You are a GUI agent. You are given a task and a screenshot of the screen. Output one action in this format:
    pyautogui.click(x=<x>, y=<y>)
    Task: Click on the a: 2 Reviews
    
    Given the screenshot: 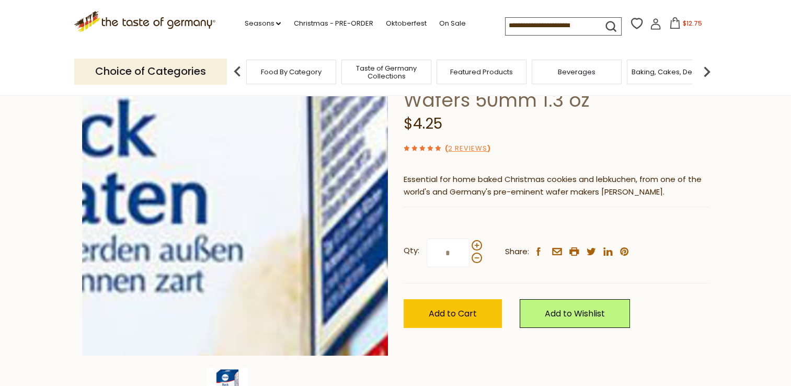 What is the action you would take?
    pyautogui.click(x=467, y=148)
    